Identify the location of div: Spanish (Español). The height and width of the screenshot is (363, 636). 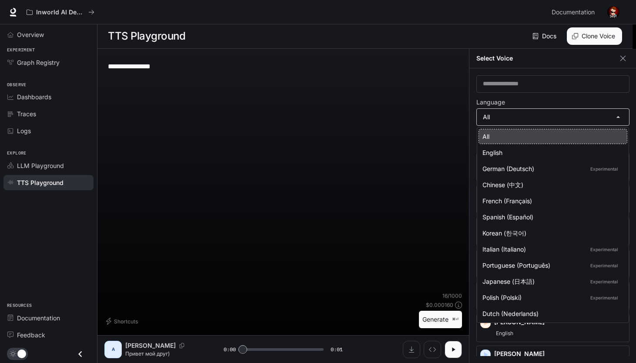
(551, 217).